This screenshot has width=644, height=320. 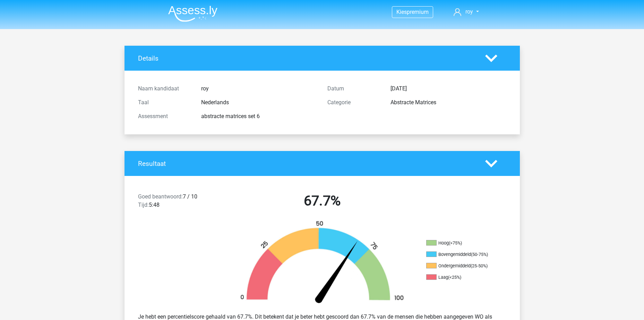 What do you see at coordinates (306, 58) in the screenshot?
I see `h4: Details` at bounding box center [306, 58].